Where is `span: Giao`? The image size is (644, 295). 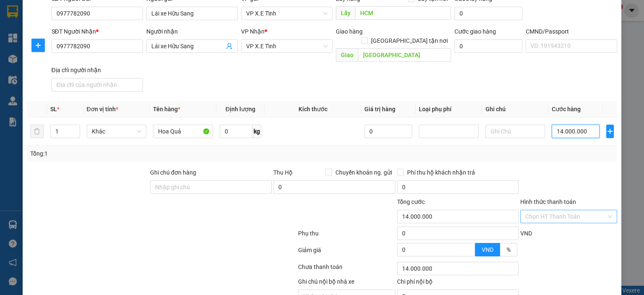 span: Giao is located at coordinates (347, 55).